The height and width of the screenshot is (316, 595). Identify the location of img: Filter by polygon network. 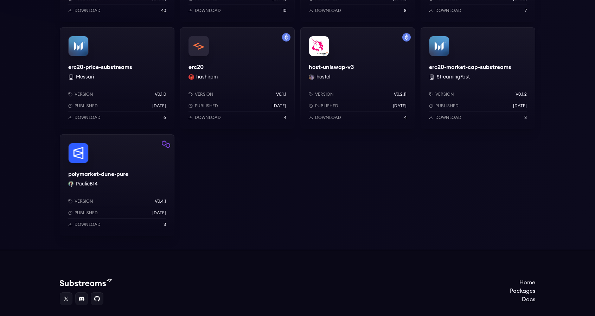
(166, 144).